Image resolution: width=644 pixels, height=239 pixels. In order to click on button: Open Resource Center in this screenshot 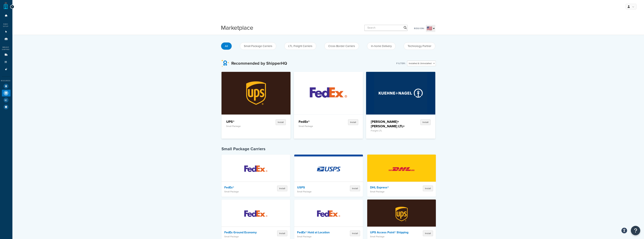, I will do `click(636, 230)`.